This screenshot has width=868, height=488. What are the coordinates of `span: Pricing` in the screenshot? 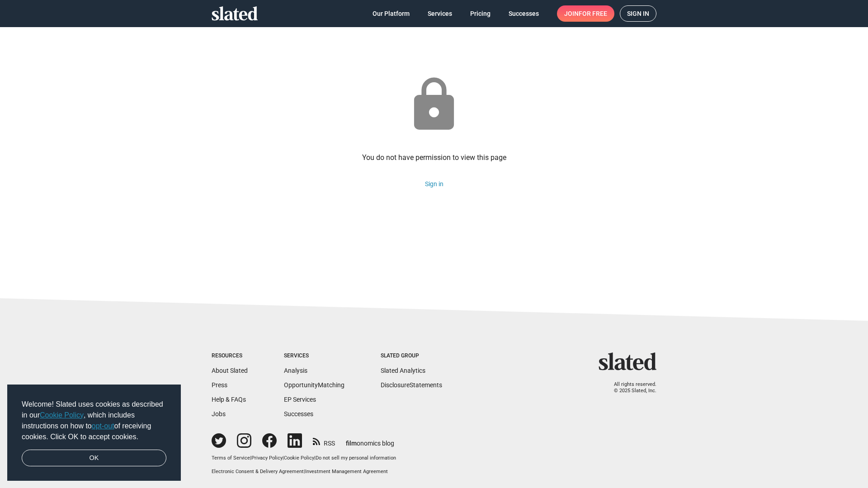 It's located at (480, 13).